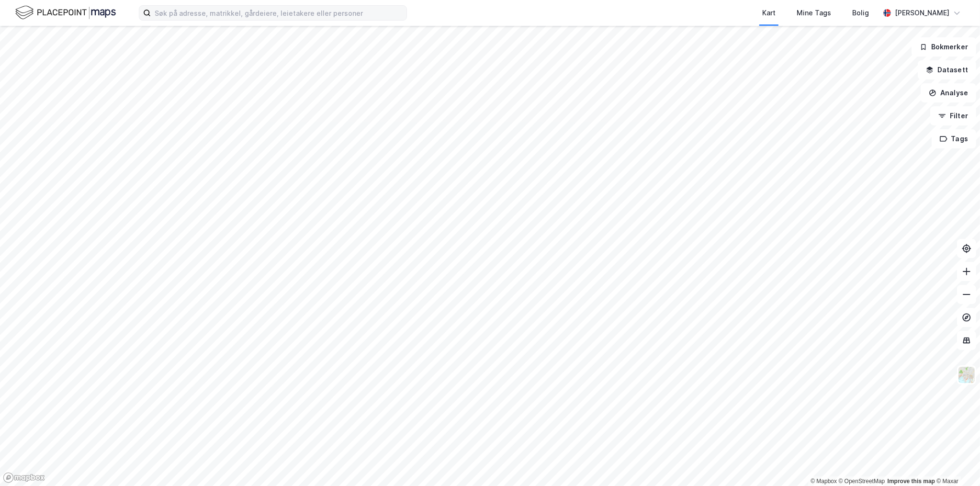 The height and width of the screenshot is (486, 980). What do you see at coordinates (66, 13) in the screenshot?
I see `img: logo.f888ab2527a4732fd821a326f86c7f29.svg` at bounding box center [66, 13].